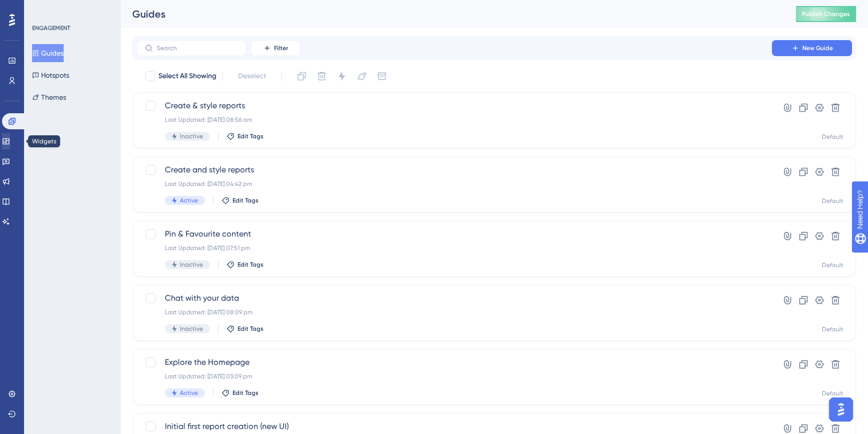 Image resolution: width=868 pixels, height=434 pixels. I want to click on span: Explore the Homepage, so click(454, 362).